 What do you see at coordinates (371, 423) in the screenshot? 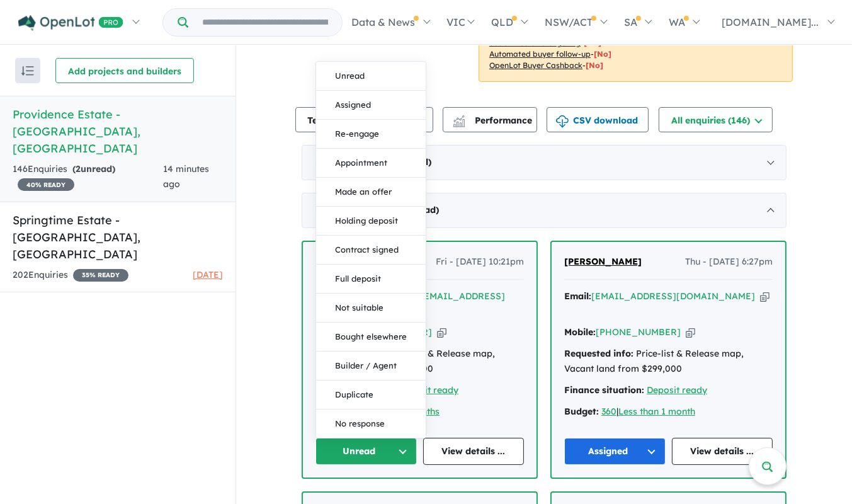
I see `button: No response` at bounding box center [371, 423].